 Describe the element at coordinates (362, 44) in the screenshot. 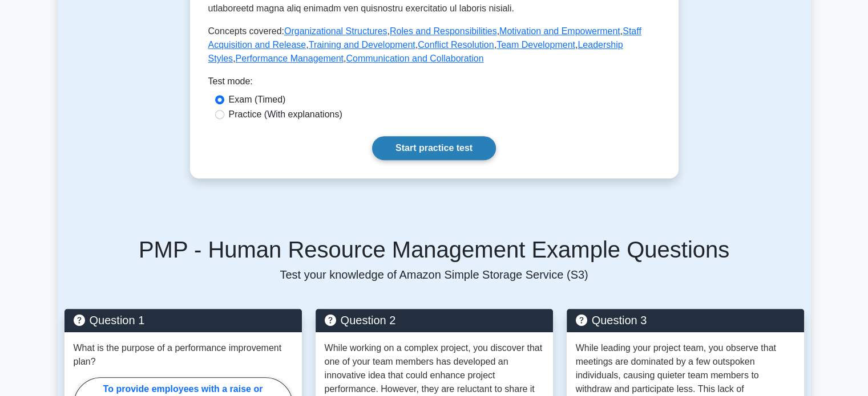

I see `a: Training and Development` at that location.